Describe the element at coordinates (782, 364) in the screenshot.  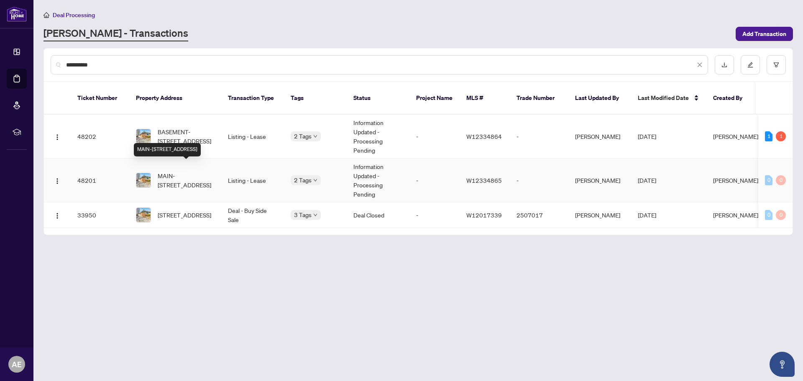
I see `button: Open asap` at that location.